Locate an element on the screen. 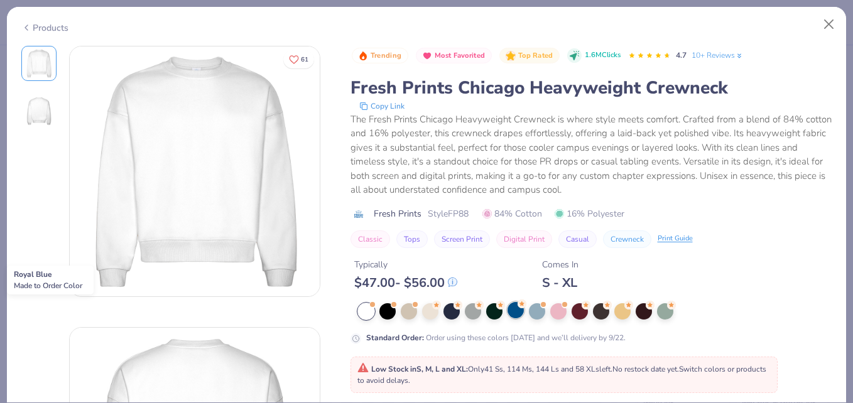 The height and width of the screenshot is (403, 853). div: Fresh Prints Chicago Heavyweight Crewneck is located at coordinates (591, 88).